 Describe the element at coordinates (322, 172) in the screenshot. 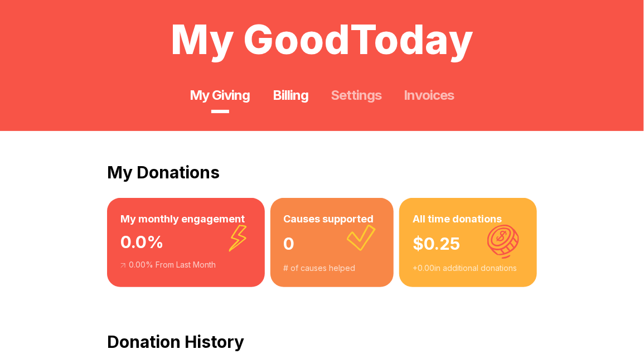

I see `h2: My Donations` at that location.